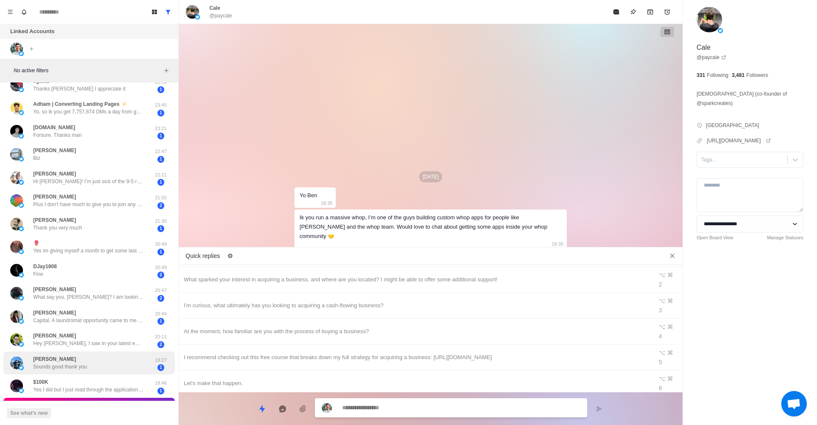  What do you see at coordinates (57, 135) in the screenshot?
I see `p: Forsure. Thanks man` at bounding box center [57, 135].